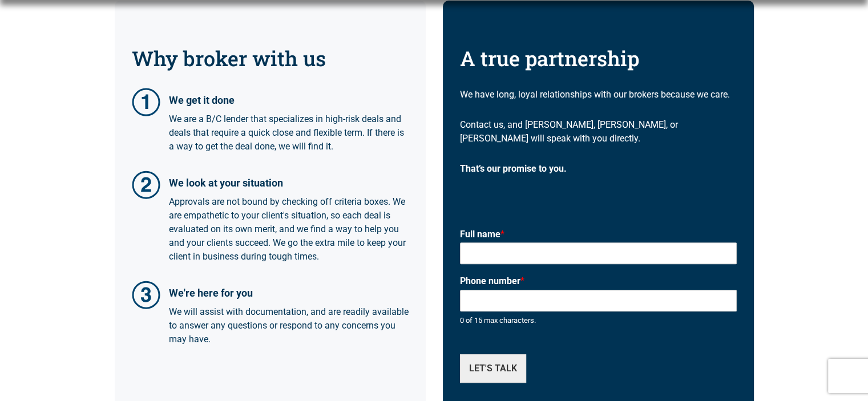 Image resolution: width=868 pixels, height=401 pixels. What do you see at coordinates (598, 95) in the screenshot?
I see `p: We have long, loyal relationships with our brokers because we care.` at bounding box center [598, 95].